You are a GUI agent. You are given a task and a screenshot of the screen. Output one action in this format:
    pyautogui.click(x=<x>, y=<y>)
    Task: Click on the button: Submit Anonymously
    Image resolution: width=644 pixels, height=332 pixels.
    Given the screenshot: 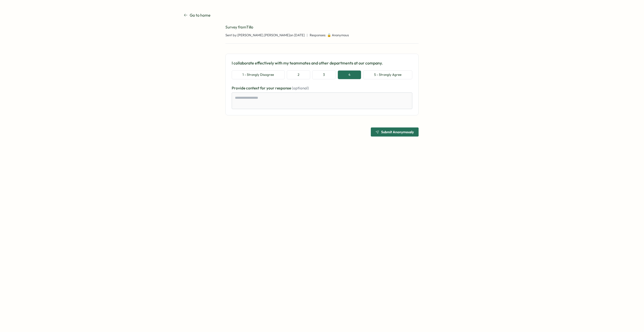 What is the action you would take?
    pyautogui.click(x=395, y=132)
    